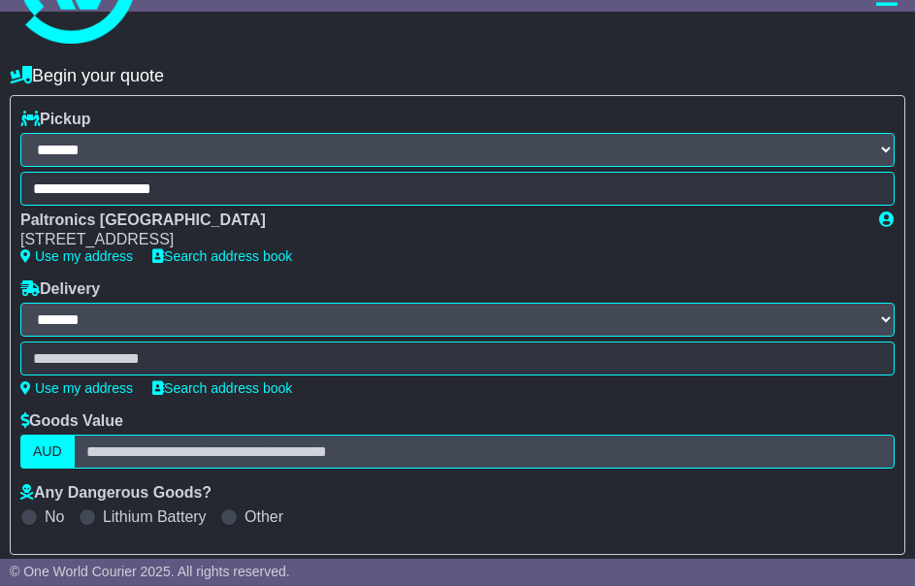  What do you see at coordinates (54, 516) in the screenshot?
I see `label: No` at bounding box center [54, 516].